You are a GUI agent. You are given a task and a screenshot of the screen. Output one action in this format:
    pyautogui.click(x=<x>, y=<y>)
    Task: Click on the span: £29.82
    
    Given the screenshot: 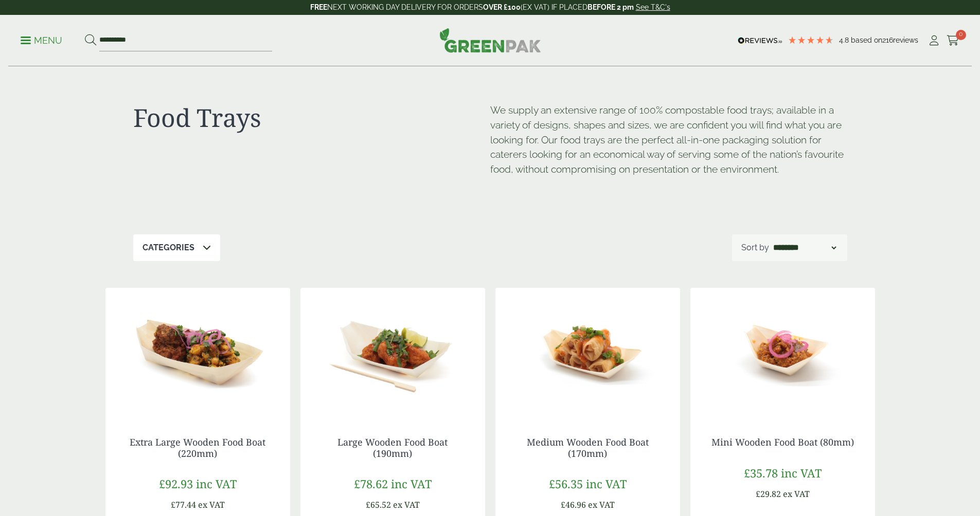 What is the action you would take?
    pyautogui.click(x=768, y=494)
    